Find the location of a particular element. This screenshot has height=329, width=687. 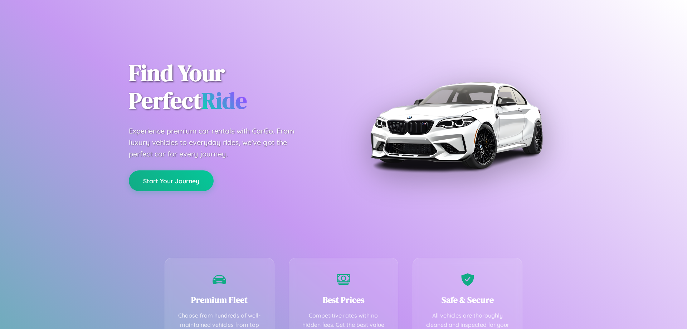

img: Premium BMW car rental vehicle is located at coordinates (456, 125).